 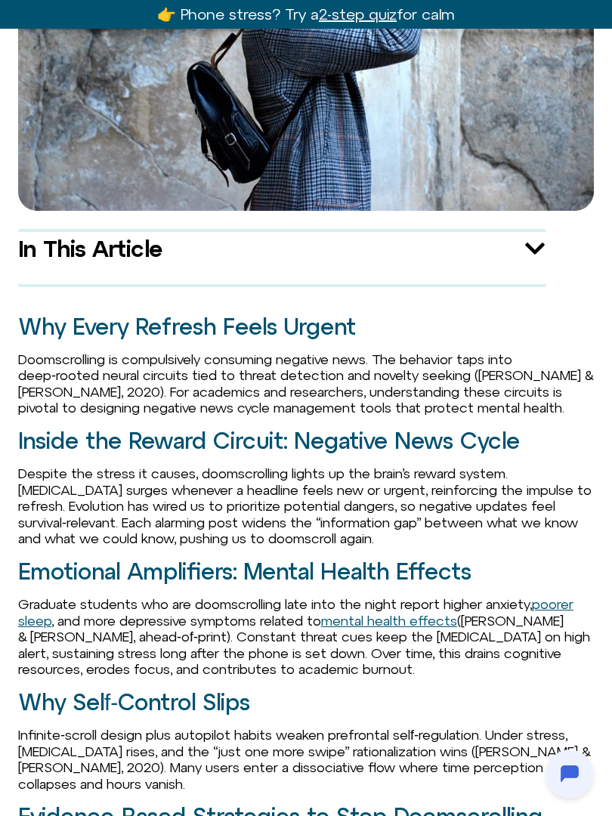 I want to click on p: Infinite‑scroll design plus autopilot habits weaken prefrontal self‑regulation. Under stress, [ME..., so click(x=306, y=760).